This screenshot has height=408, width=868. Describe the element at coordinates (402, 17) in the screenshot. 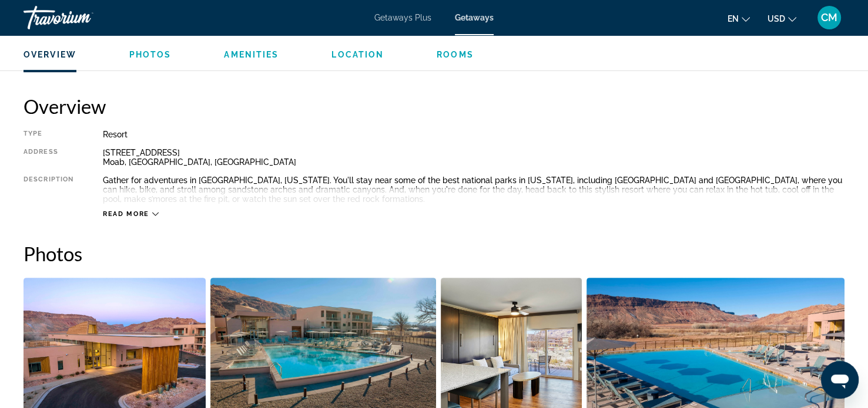

I see `a: Getaways Plus` at that location.